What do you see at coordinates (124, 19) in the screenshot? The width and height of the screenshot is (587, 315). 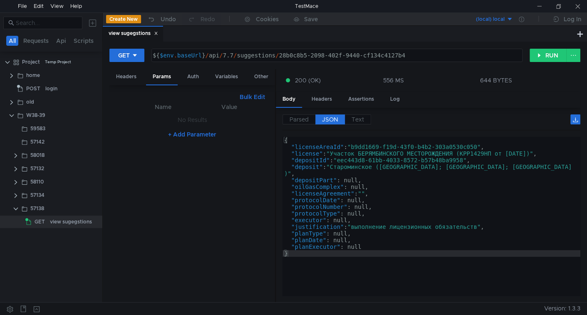 I see `button: Create New` at bounding box center [124, 19].